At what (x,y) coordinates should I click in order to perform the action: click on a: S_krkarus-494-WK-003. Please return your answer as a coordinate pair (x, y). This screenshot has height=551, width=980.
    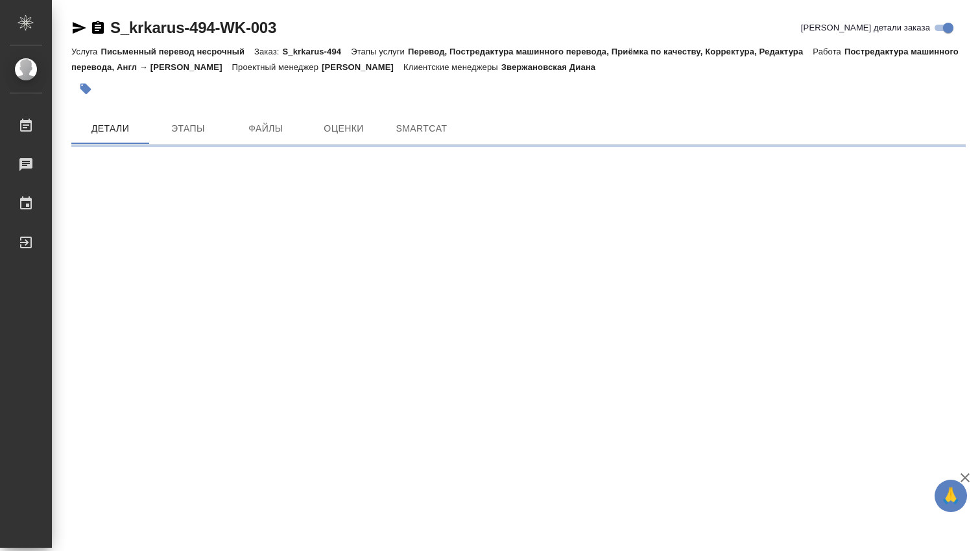
    Looking at the image, I should click on (193, 27).